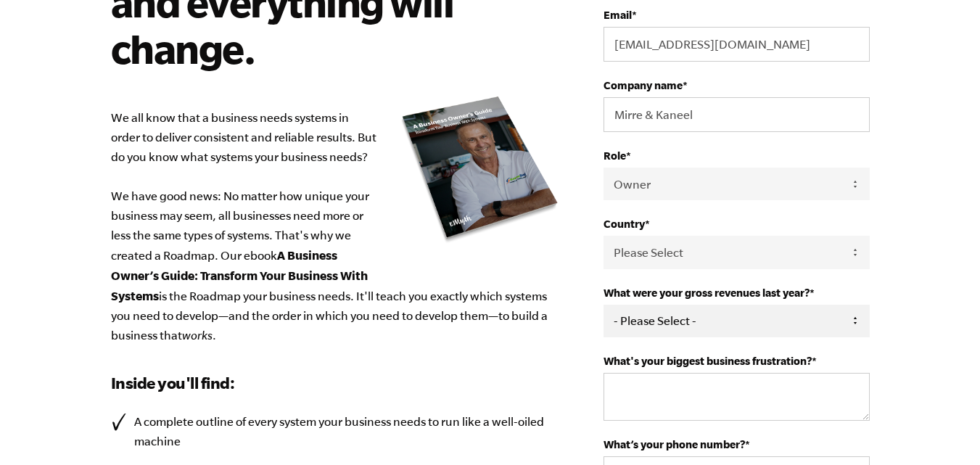 This screenshot has width=980, height=465. Describe the element at coordinates (642, 85) in the screenshot. I see `span: Company name` at that location.